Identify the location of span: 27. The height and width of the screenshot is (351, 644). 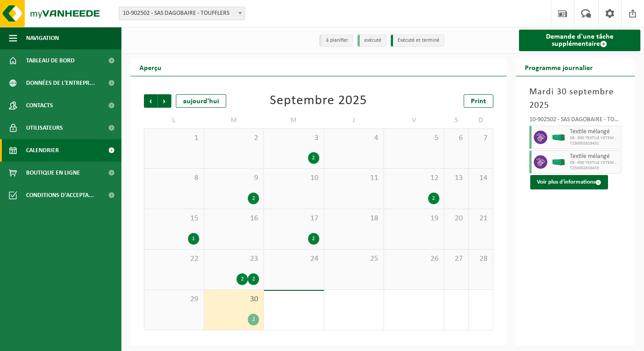
(456, 259).